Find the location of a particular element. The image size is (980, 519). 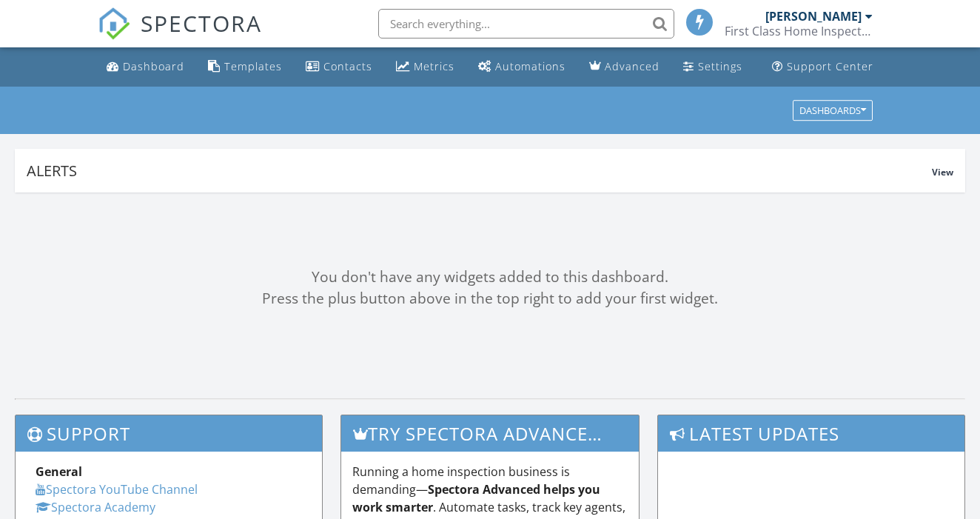

div: Settings is located at coordinates (721, 66).